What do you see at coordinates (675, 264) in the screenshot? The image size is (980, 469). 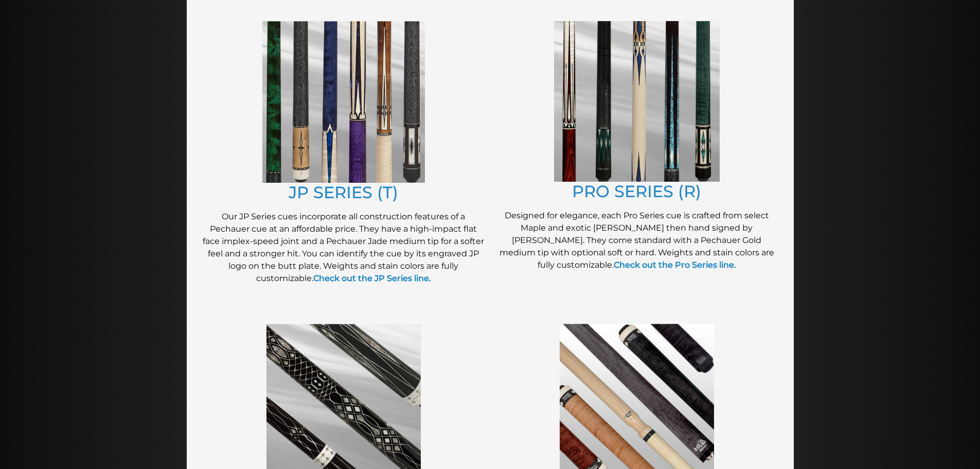 I see `a: Check out the Pro Series line.` at bounding box center [675, 264].